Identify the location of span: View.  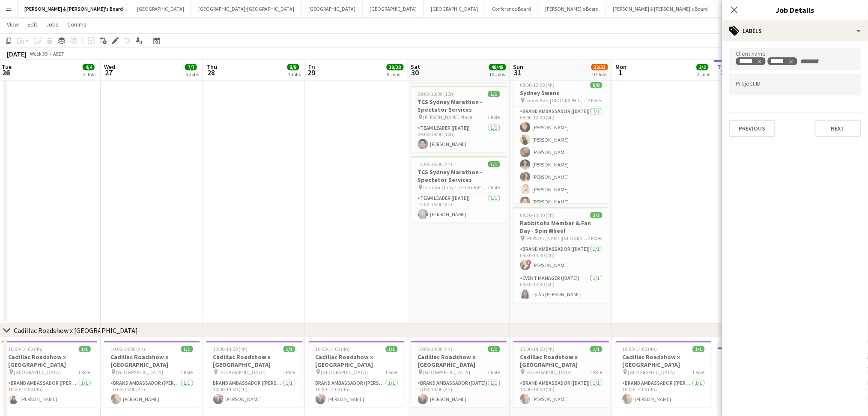
(13, 25).